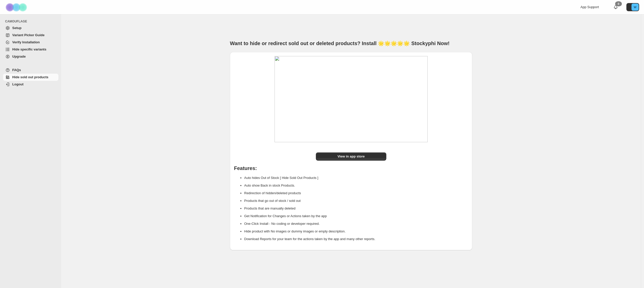 Image resolution: width=644 pixels, height=288 pixels. What do you see at coordinates (356, 178) in the screenshot?
I see `li: Auto hides Out of Stock [ Hide Sold Out Products ]` at bounding box center [356, 178].